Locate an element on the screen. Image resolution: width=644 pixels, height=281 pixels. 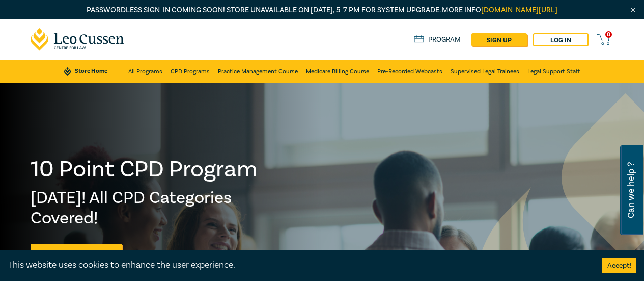
div: This website uses cookies to enhance the user experience. is located at coordinates (297, 265).